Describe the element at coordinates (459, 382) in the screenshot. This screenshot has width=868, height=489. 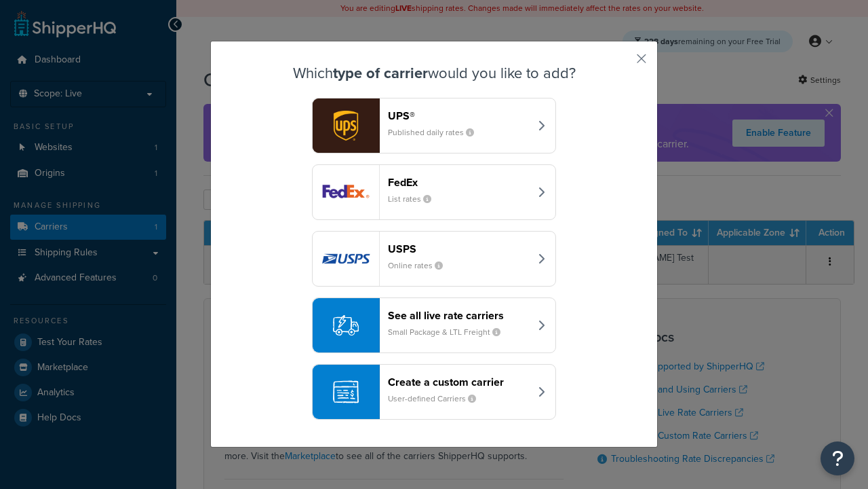
I see `header: Create a custom carrier` at that location.